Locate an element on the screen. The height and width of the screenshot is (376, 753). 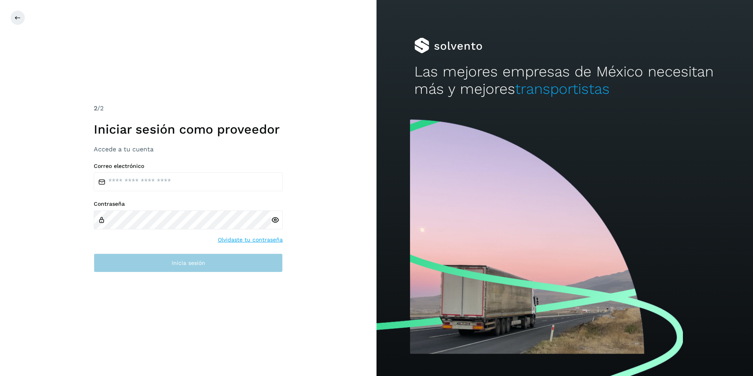
div: /2 is located at coordinates (188, 108).